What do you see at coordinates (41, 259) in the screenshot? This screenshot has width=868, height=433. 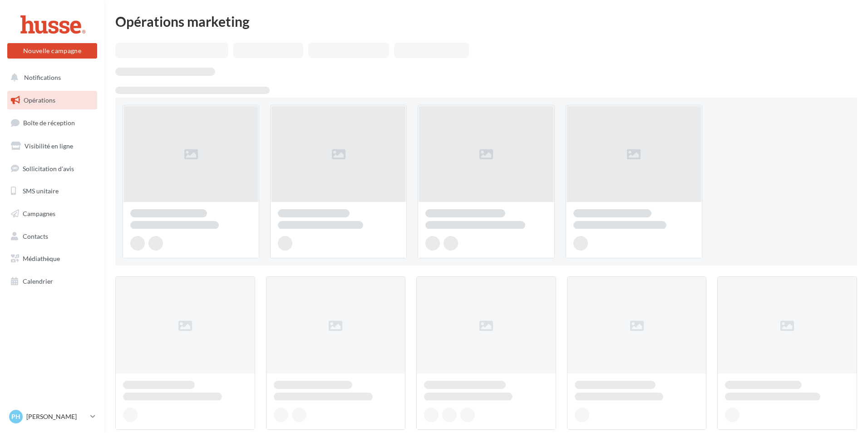 I see `span: Médiathèque` at bounding box center [41, 259].